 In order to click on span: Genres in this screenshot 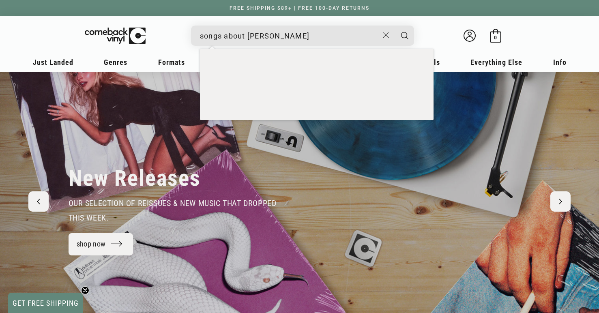, I will do `click(116, 62)`.